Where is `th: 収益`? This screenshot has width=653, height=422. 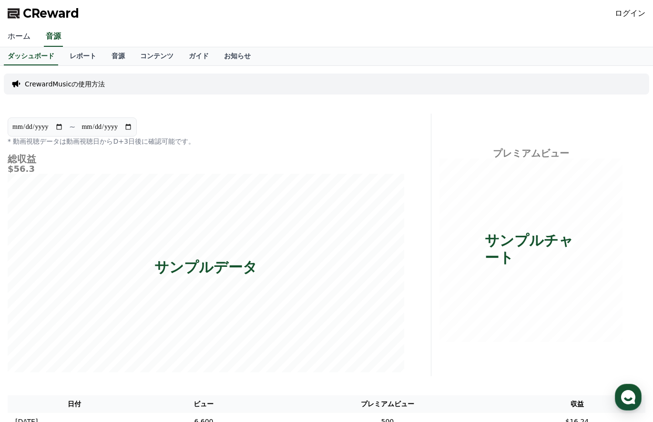
th: 収益 is located at coordinates (577, 403).